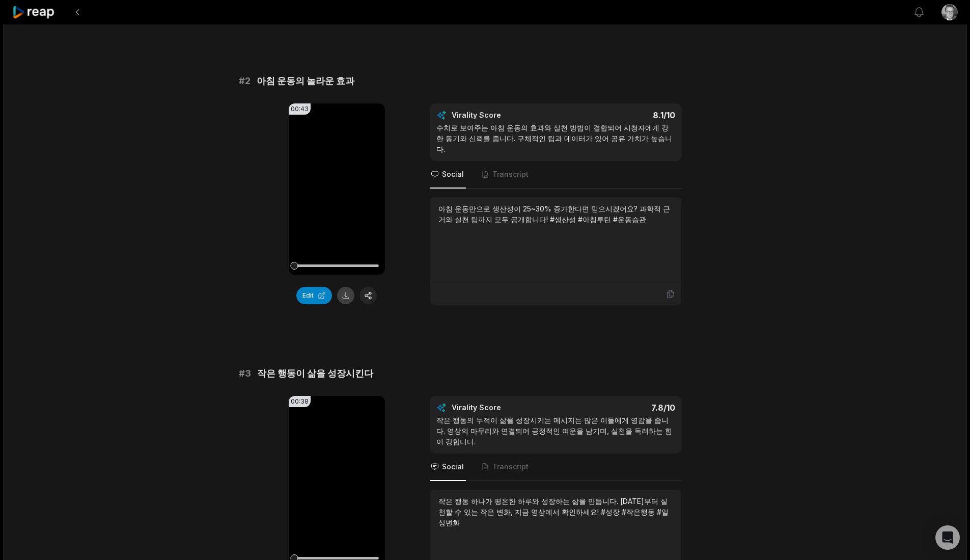 The image size is (970, 560). Describe the element at coordinates (948, 538) in the screenshot. I see `div: Open Intercom Messenger` at that location.